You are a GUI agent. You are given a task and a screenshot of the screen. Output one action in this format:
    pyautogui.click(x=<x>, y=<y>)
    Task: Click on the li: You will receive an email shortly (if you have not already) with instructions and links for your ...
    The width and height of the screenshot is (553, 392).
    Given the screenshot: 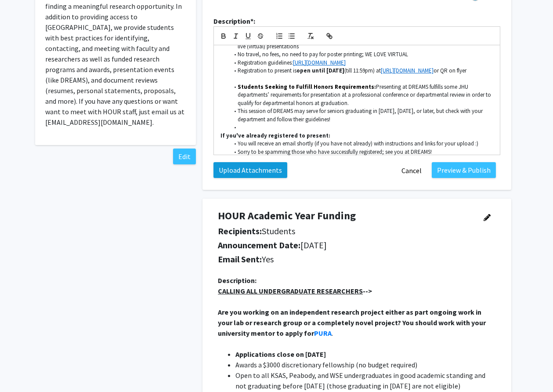 What is the action you would take?
    pyautogui.click(x=361, y=143)
    